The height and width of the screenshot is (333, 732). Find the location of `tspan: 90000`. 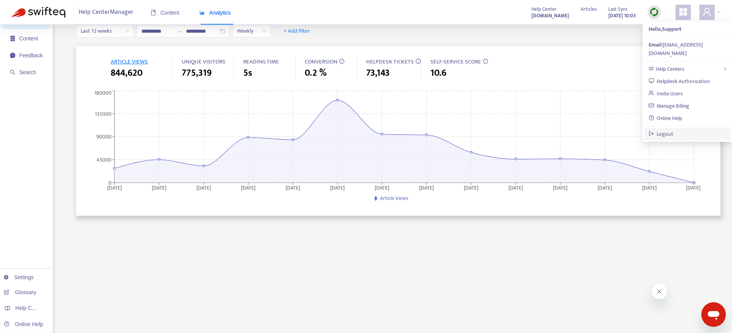

tspan: 90000 is located at coordinates (104, 136).